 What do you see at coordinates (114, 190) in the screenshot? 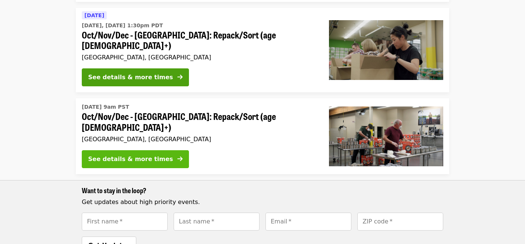
I see `span: Want to stay in the loop?` at bounding box center [114, 190].